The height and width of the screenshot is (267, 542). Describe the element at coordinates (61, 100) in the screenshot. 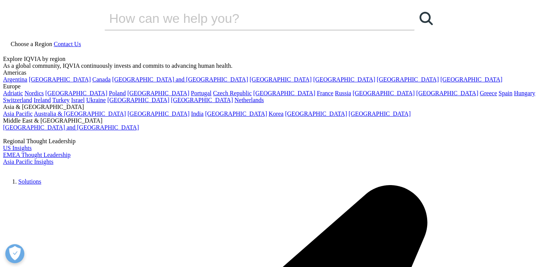

I see `a: Turkey` at that location.